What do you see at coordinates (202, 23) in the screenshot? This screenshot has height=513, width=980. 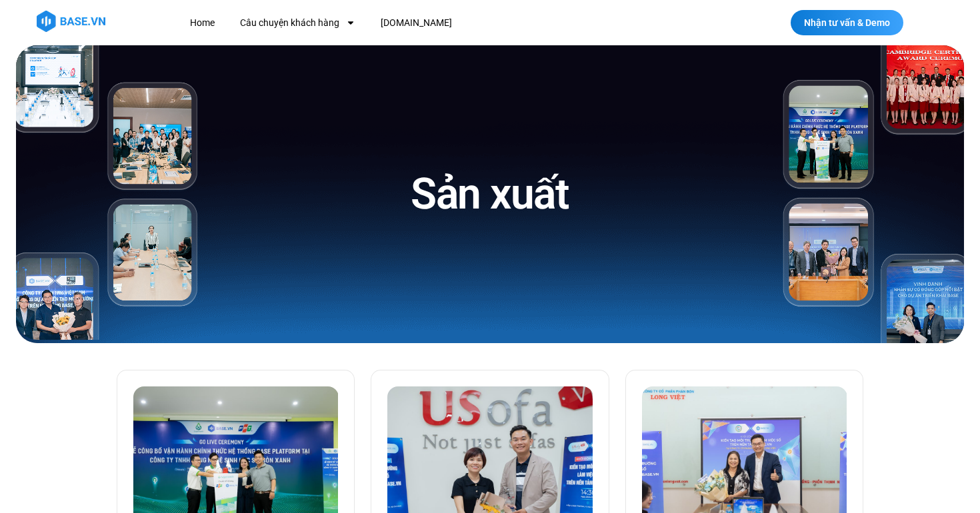 I see `a: Home` at bounding box center [202, 23].